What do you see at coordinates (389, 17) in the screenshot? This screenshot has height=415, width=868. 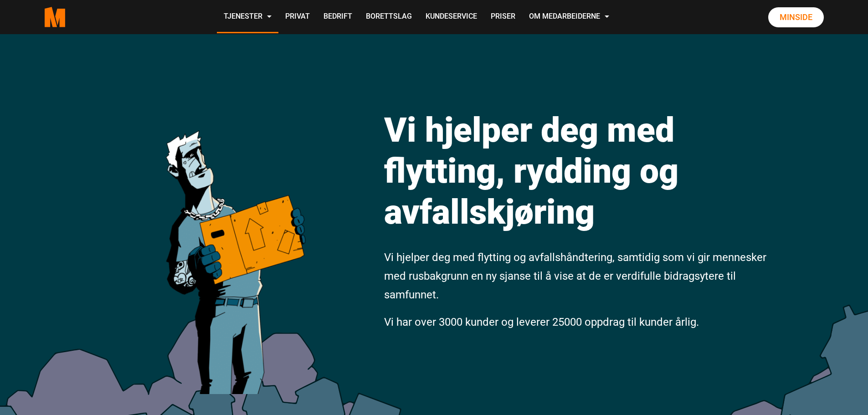 I see `a: Borettslag` at bounding box center [389, 17].